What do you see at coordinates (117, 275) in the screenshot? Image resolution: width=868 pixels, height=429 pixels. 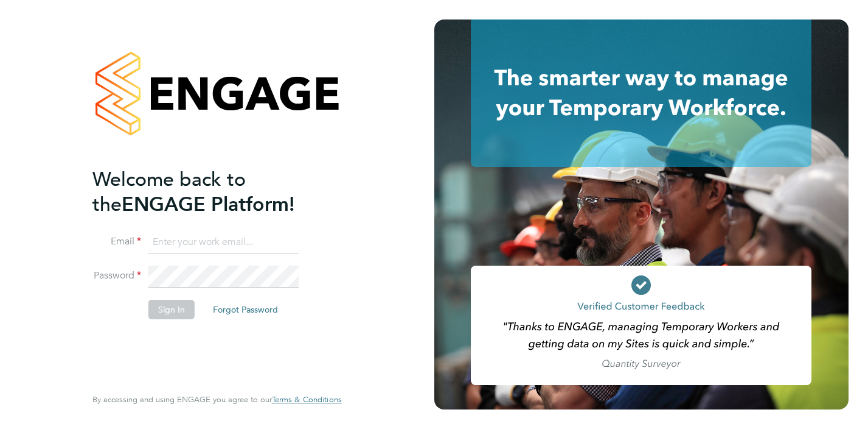 I see `label: Password` at bounding box center [117, 275].